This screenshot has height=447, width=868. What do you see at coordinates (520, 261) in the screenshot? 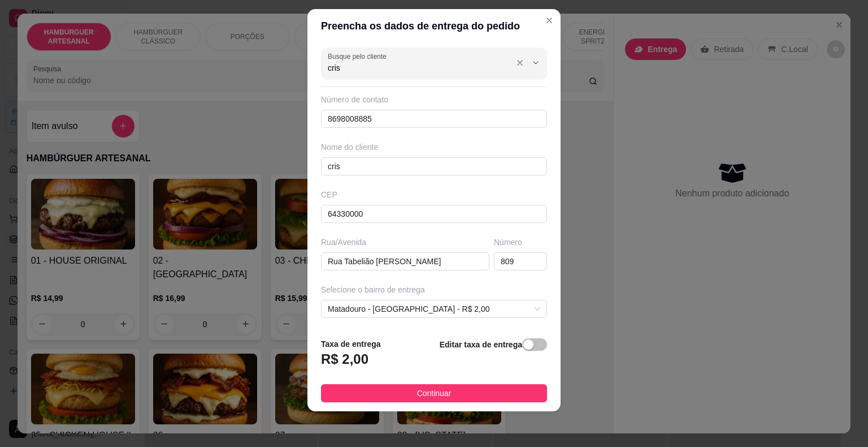
I see `input: Ex.: 44` at bounding box center [520, 261].